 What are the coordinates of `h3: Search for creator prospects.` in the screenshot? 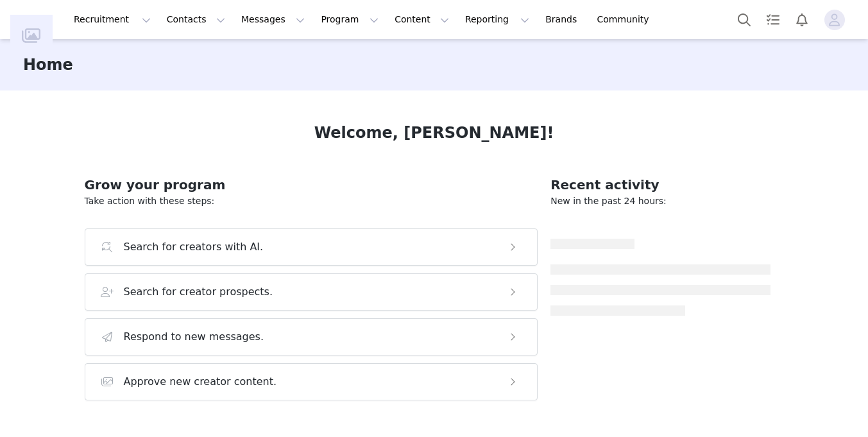 It's located at (198, 292).